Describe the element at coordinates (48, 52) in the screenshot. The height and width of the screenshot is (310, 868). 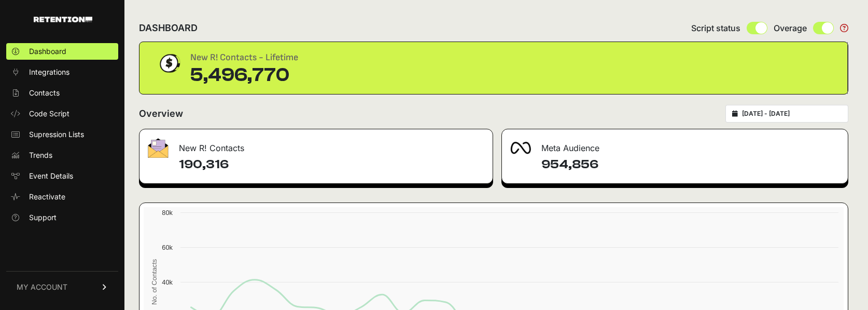
I see `span: Dashboard` at that location.